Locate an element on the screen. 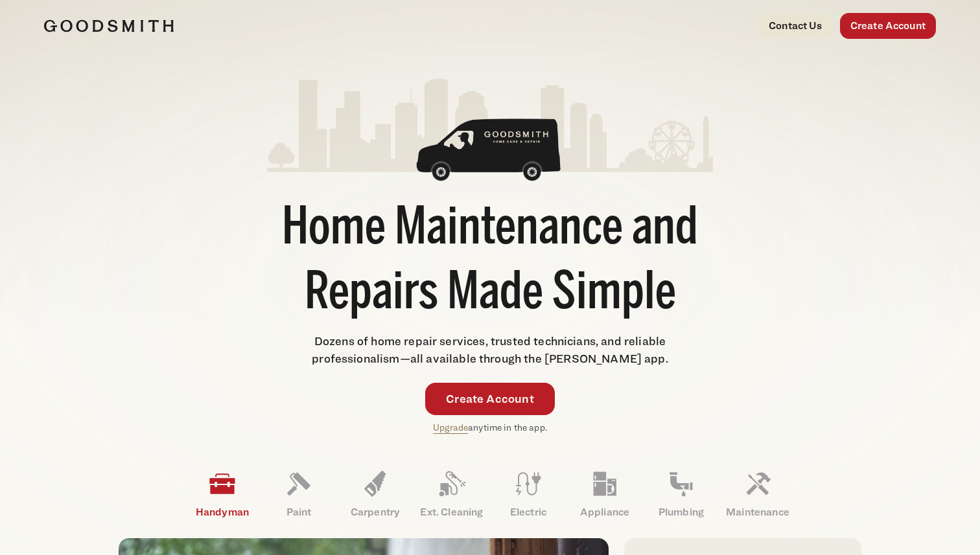  a: Maintenance is located at coordinates (758, 495).